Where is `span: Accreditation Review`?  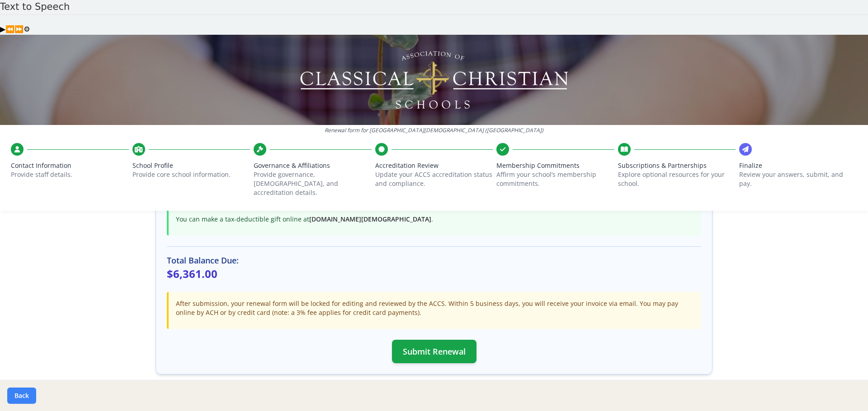
span: Accreditation Review is located at coordinates (434, 165).